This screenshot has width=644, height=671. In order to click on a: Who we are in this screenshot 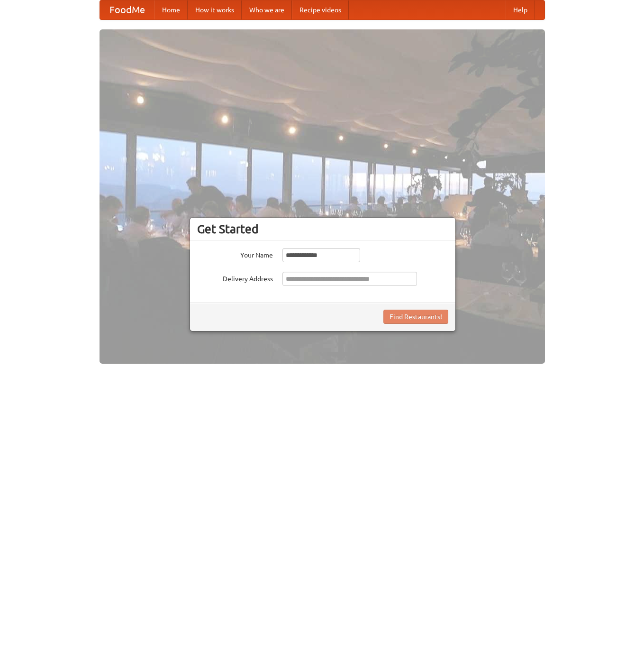, I will do `click(267, 10)`.